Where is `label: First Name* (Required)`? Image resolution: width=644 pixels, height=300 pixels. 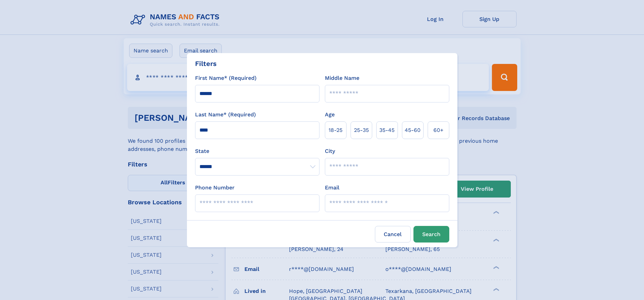
label: First Name* (Required) is located at coordinates (226, 78).